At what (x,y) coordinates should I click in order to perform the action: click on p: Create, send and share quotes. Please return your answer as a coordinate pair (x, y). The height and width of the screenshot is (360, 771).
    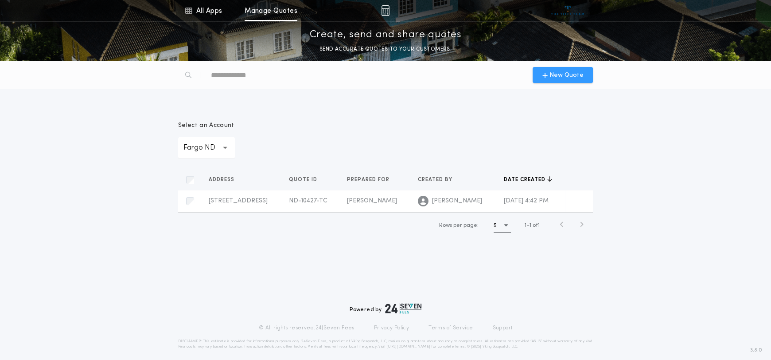
    Looking at the image, I should click on (386, 35).